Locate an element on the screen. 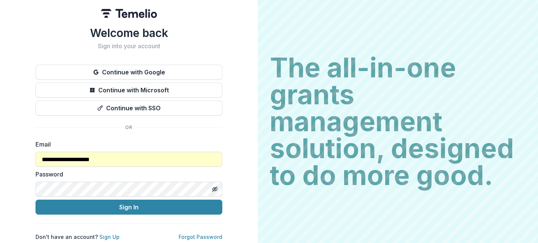 The image size is (538, 243). button: Toggle password visibility is located at coordinates (215, 189).